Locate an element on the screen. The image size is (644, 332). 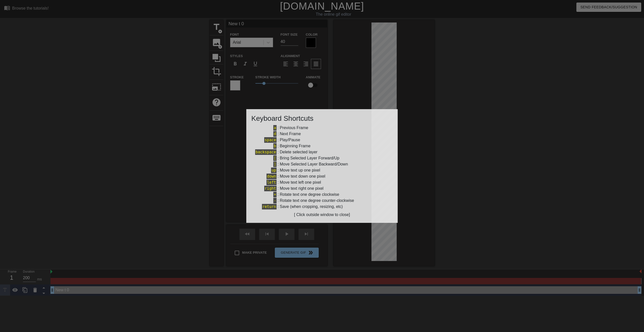
div: Delete selected layer is located at coordinates (298, 152).